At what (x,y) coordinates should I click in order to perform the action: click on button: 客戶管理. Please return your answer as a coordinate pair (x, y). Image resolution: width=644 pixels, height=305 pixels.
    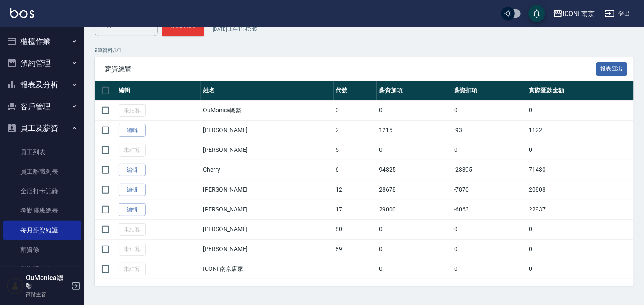
    Looking at the image, I should click on (42, 107).